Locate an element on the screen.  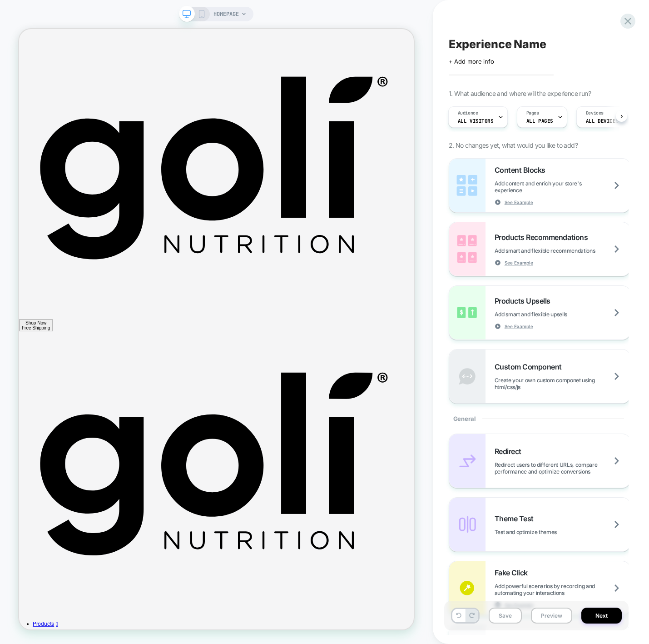
button: Save is located at coordinates (505, 615).